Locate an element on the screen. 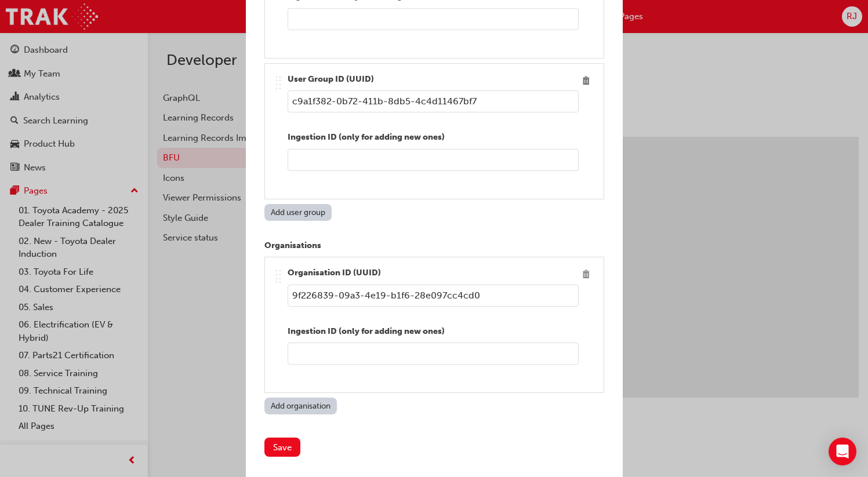 The width and height of the screenshot is (868, 477). div: Open Intercom Messenger is located at coordinates (843, 452).